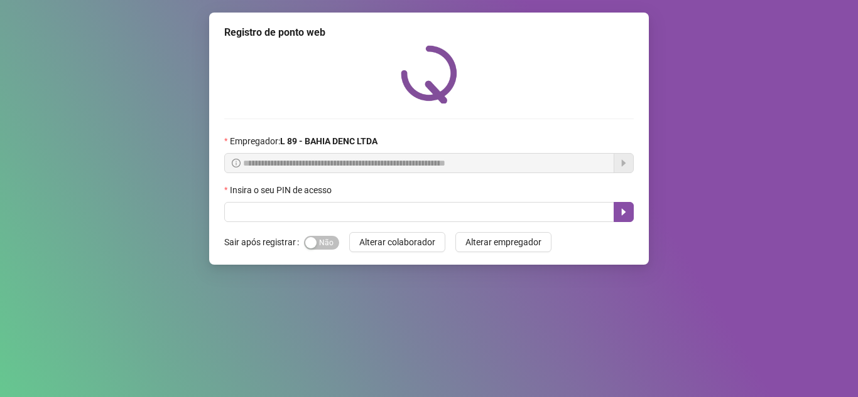 The image size is (858, 397). Describe the element at coordinates (397, 242) in the screenshot. I see `span: Alterar colaborador` at that location.